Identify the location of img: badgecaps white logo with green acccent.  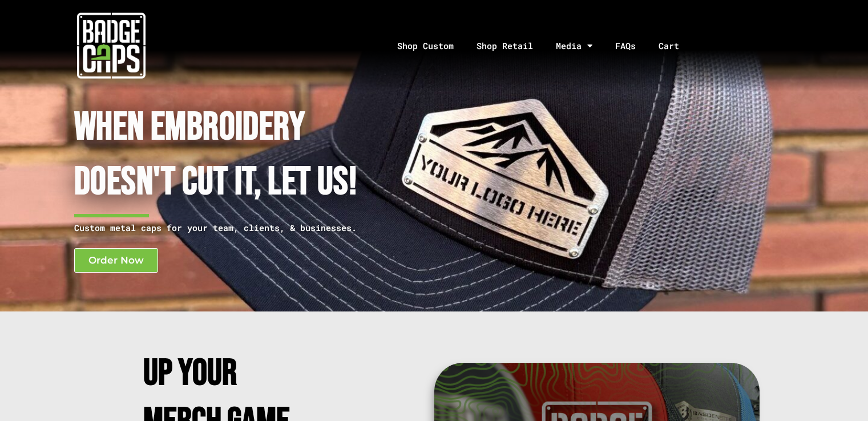
(111, 46).